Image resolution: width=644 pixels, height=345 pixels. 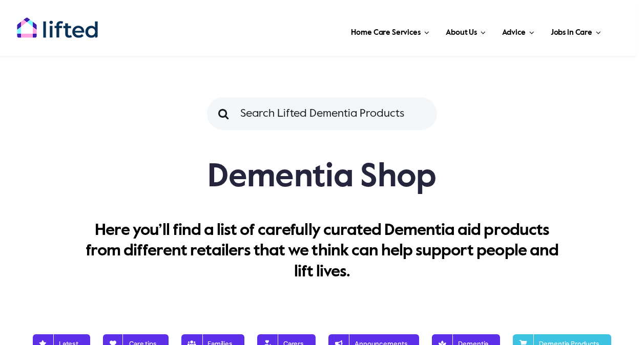 I want to click on a: lifted-logo, so click(x=58, y=22).